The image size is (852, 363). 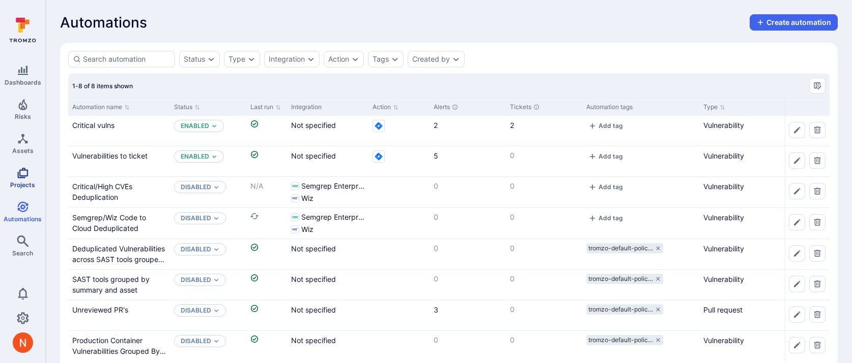 What do you see at coordinates (287, 59) in the screenshot?
I see `div: Integration` at bounding box center [287, 59].